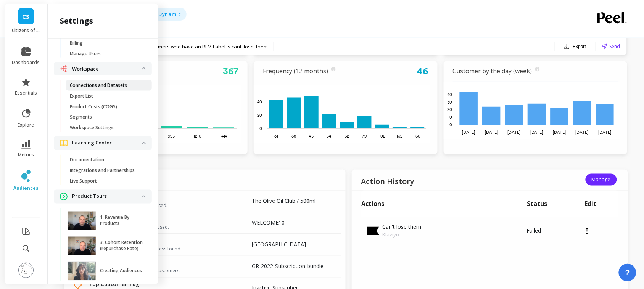 The image size is (644, 289). What do you see at coordinates (26, 30) in the screenshot?
I see `p: Citizens of Soil` at bounding box center [26, 30].